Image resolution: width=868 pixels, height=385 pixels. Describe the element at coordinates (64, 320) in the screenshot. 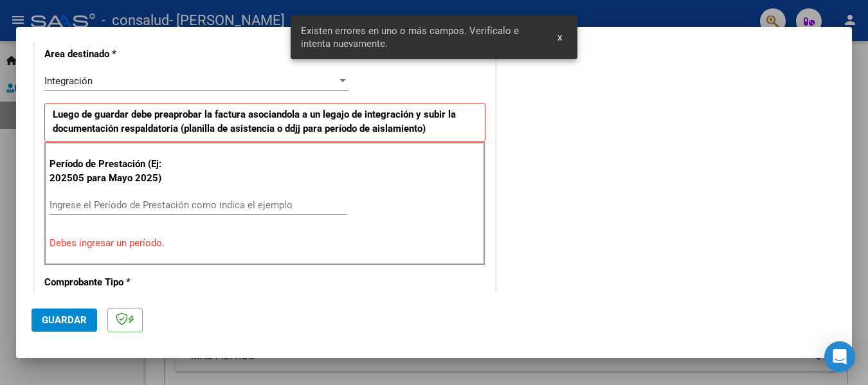

I see `button: Guardar` at that location.